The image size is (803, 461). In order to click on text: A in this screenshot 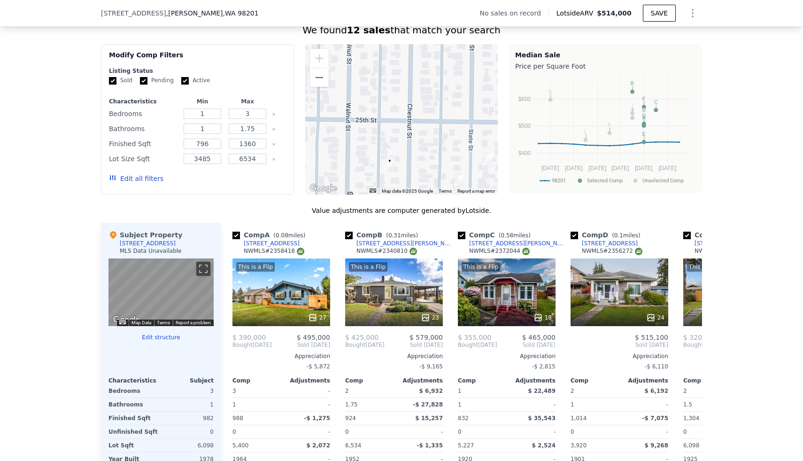, I will do `click(644, 117)`.